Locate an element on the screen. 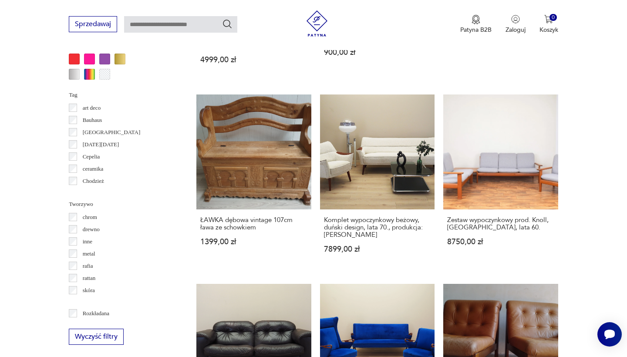 Image resolution: width=627 pixels, height=357 pixels. p: Cepelia is located at coordinates (91, 157).